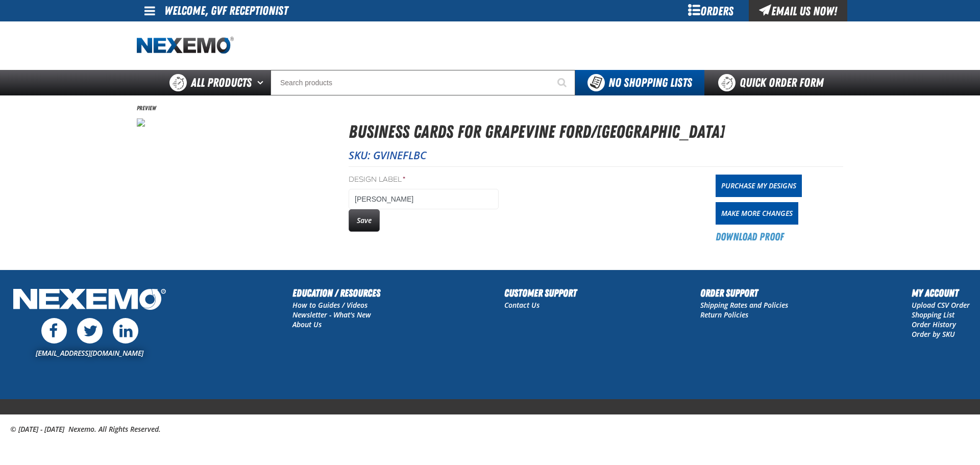  What do you see at coordinates (774, 83) in the screenshot?
I see `a: Quick Order Form` at bounding box center [774, 83].